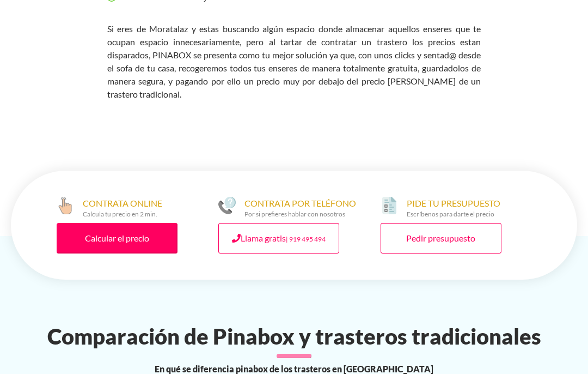 Image resolution: width=588 pixels, height=374 pixels. Describe the element at coordinates (300, 214) in the screenshot. I see `div: Por si prefieres hablar con nosotros` at that location.